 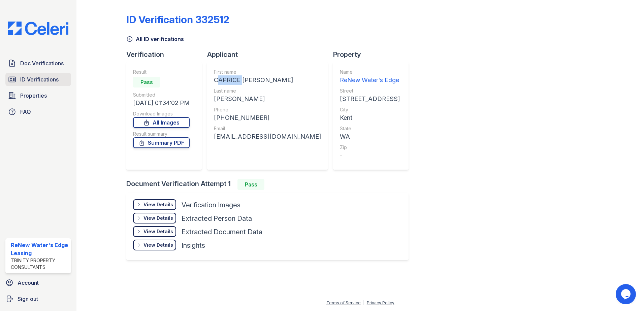 I want to click on div: Verification Images, so click(x=211, y=205).